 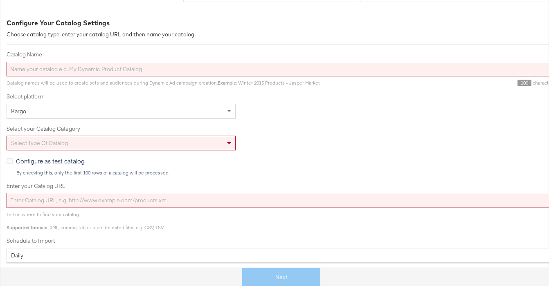 What do you see at coordinates (121, 143) in the screenshot?
I see `div: Select type of catalog` at bounding box center [121, 143].